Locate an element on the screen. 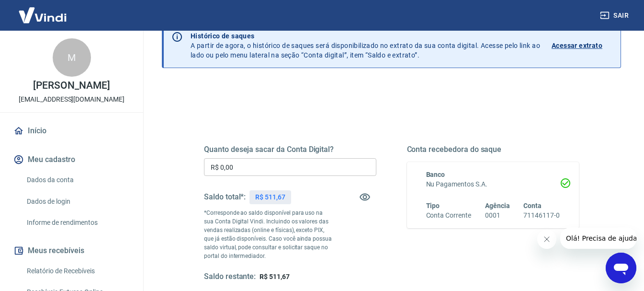 This screenshot has width=644, height=291. span: R$ 511,67 is located at coordinates (274, 277).